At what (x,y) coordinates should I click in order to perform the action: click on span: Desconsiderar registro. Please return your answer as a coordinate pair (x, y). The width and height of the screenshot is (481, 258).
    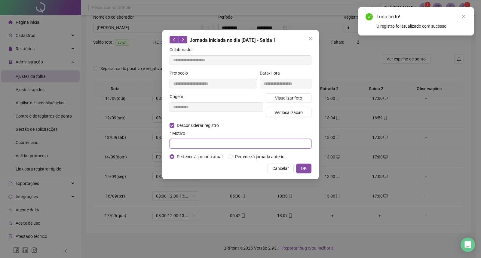
    Looking at the image, I should click on (198, 125).